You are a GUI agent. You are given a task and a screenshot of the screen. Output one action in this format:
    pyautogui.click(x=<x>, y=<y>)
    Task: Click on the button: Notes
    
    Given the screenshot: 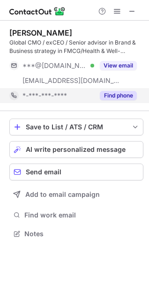 What is the action you would take?
    pyautogui.click(x=76, y=234)
    